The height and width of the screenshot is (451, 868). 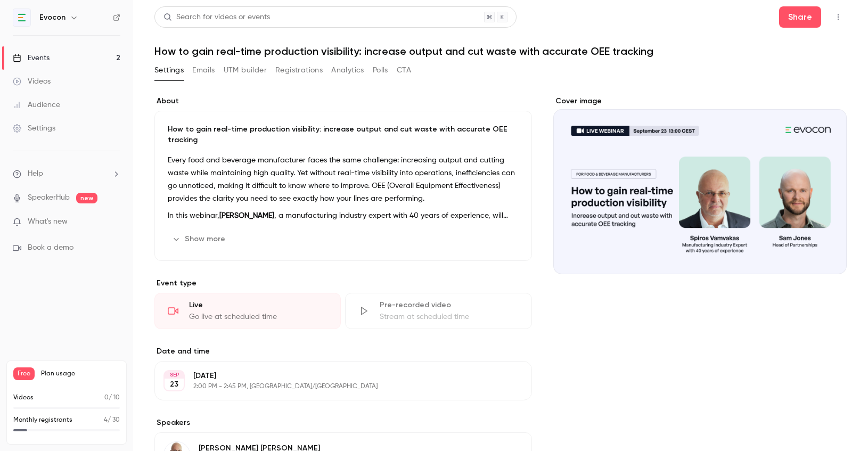 What do you see at coordinates (343, 101) in the screenshot?
I see `label: About` at bounding box center [343, 101].